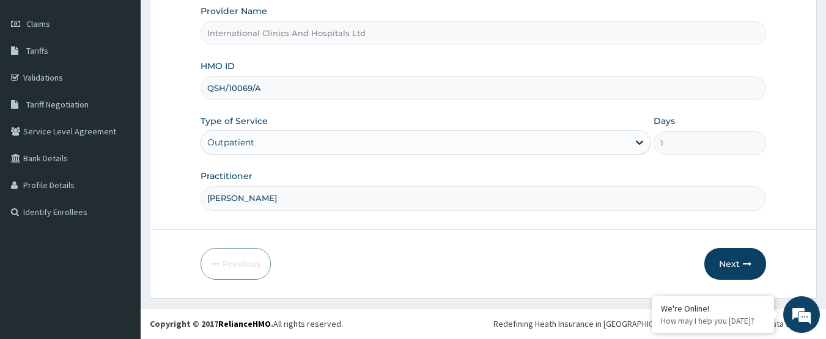  Describe the element at coordinates (735, 264) in the screenshot. I see `button: Next` at that location.